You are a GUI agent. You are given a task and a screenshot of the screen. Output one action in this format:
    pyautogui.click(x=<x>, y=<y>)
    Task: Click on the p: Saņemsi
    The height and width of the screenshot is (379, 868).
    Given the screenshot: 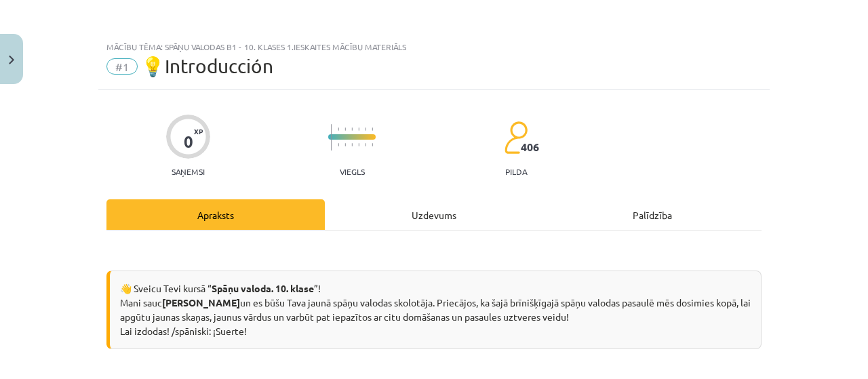 What is the action you would take?
    pyautogui.click(x=188, y=172)
    